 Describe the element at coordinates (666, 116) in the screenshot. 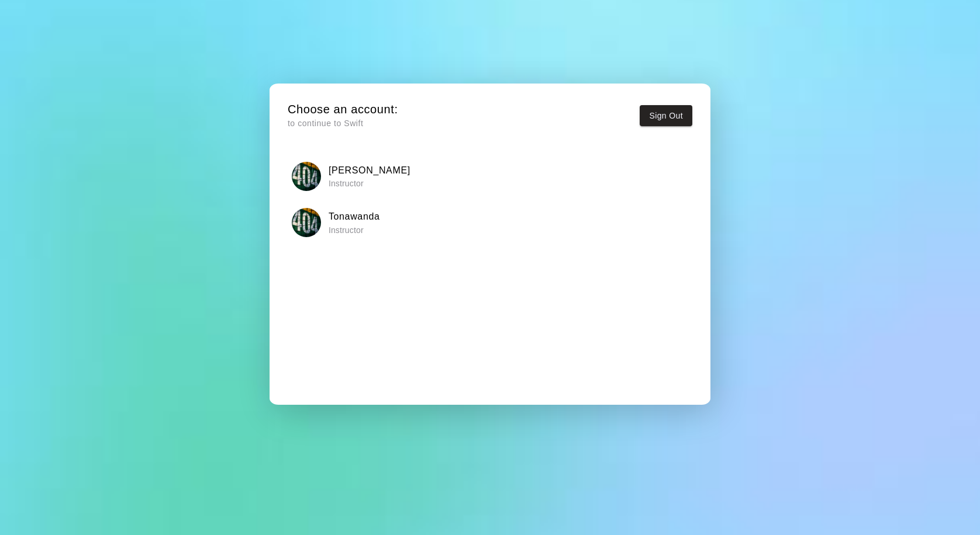

I see `button: Sign Out` at that location.